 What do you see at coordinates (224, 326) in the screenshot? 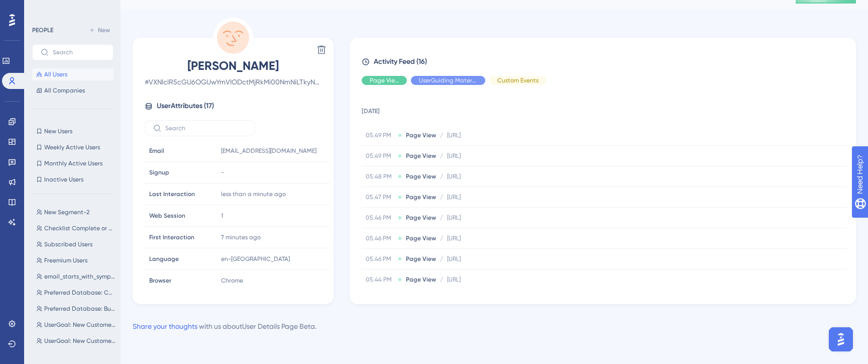
I see `div: with us about User Details Page Beta .` at bounding box center [224, 326].